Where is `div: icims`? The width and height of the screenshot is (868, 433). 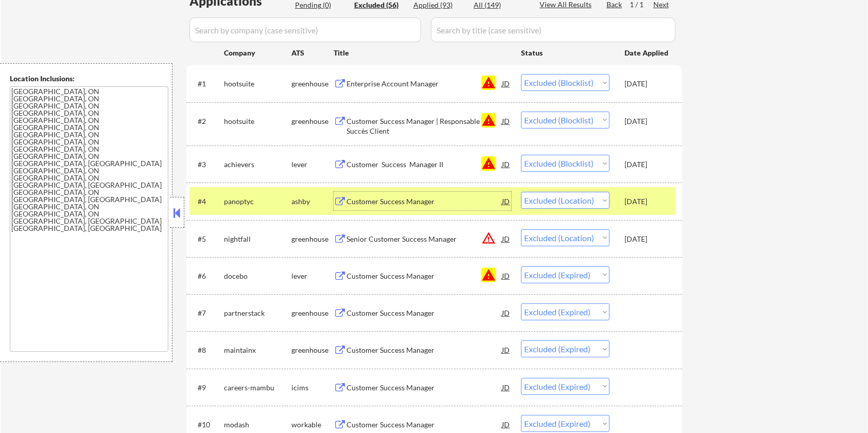
div: icims is located at coordinates (313, 388).